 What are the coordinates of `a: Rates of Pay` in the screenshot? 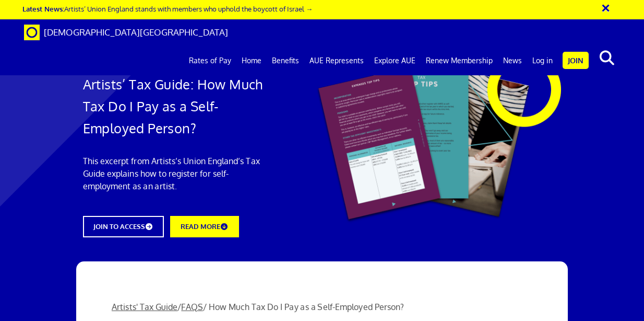 It's located at (210, 61).